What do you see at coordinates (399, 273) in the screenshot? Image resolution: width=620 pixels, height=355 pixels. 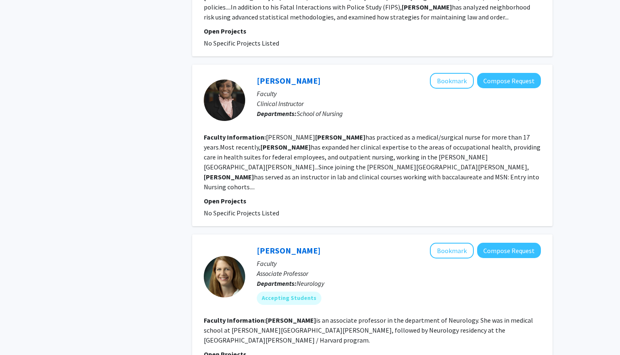 I see `p: Associate Professor` at bounding box center [399, 273].